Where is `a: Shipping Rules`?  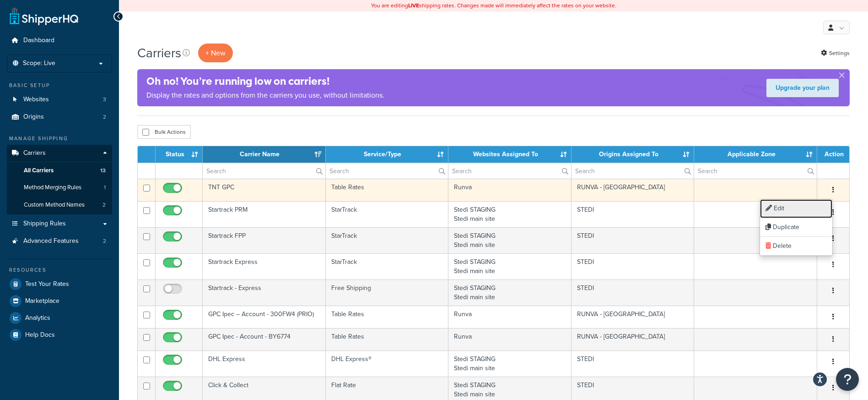
a: Shipping Rules is located at coordinates (60, 223).